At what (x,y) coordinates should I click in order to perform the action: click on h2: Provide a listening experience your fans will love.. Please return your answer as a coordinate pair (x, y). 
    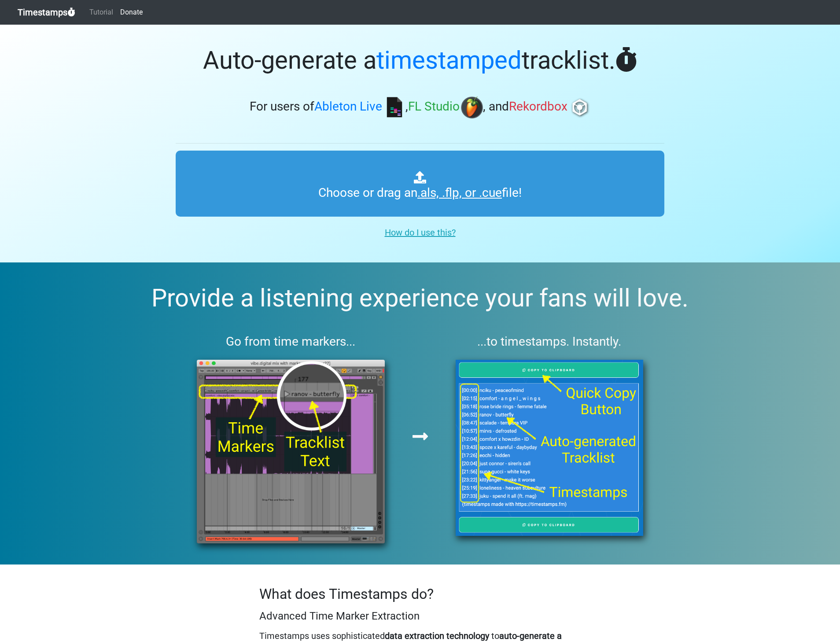
    Looking at the image, I should click on (420, 298).